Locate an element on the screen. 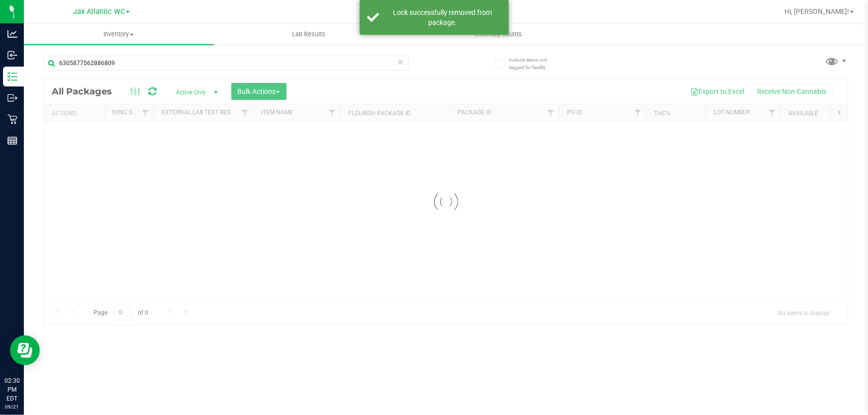 The width and height of the screenshot is (868, 415). span: Inventory is located at coordinates (119, 34).